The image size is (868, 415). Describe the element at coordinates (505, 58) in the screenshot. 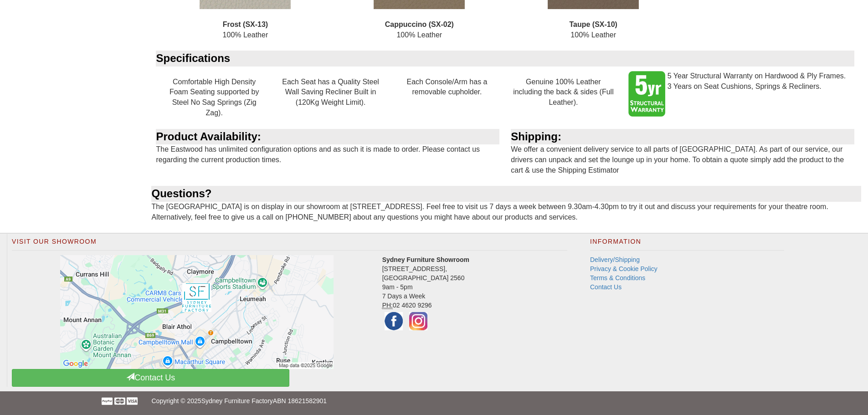

I see `div: Specifications` at that location.